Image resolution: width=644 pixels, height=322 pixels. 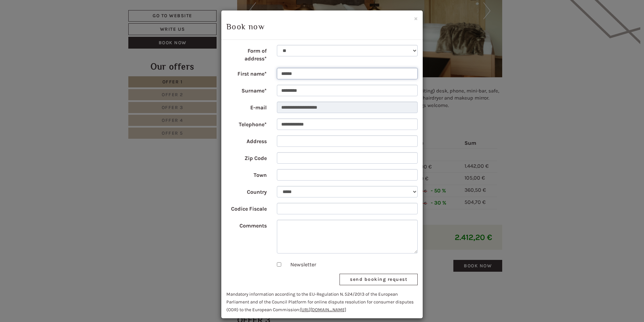 I want to click on label: Form of address*, so click(x=247, y=54).